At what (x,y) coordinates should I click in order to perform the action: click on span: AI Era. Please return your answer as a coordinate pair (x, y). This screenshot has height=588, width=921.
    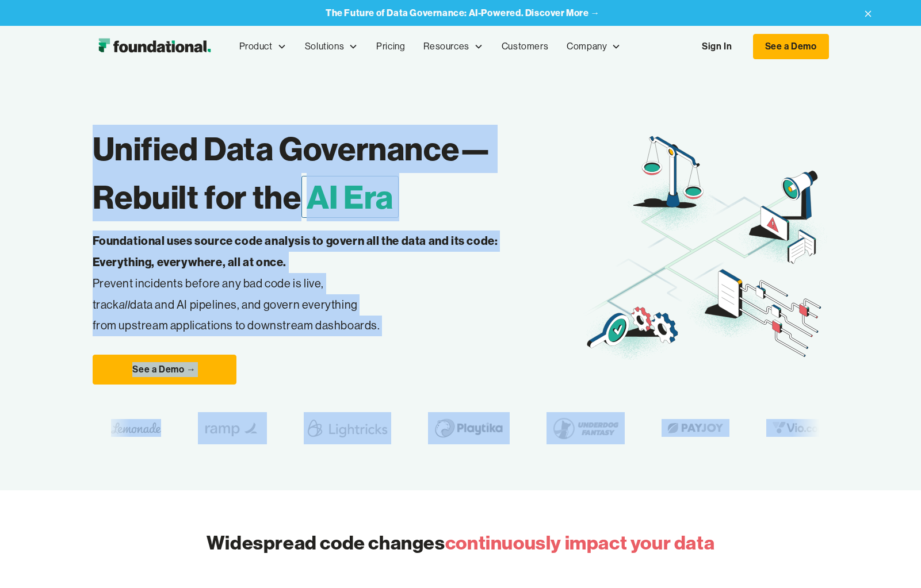
    Looking at the image, I should click on (351, 197).